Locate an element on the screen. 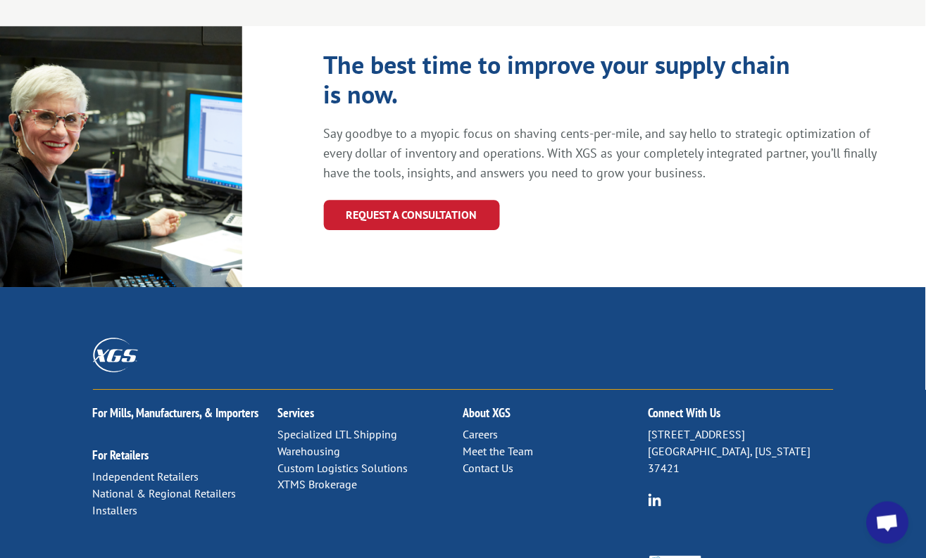 The image size is (926, 558). a: Custom Logistics Solutions is located at coordinates (343, 468).